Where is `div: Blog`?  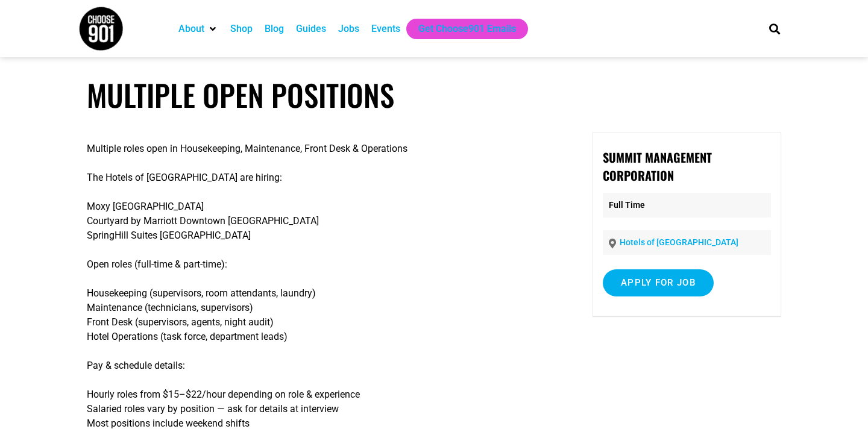
div: Blog is located at coordinates (274, 29).